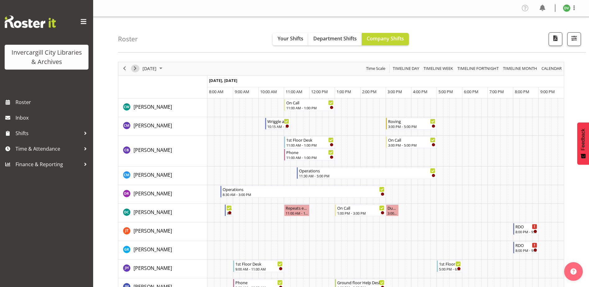  What do you see at coordinates (526, 248) in the screenshot?
I see `div: Grace Roscoe-Squires"s event - RDO Begin From Monday, September 29, 2025 at 8:00:00 PM GMT+13:00 ...` at bounding box center [526, 248].